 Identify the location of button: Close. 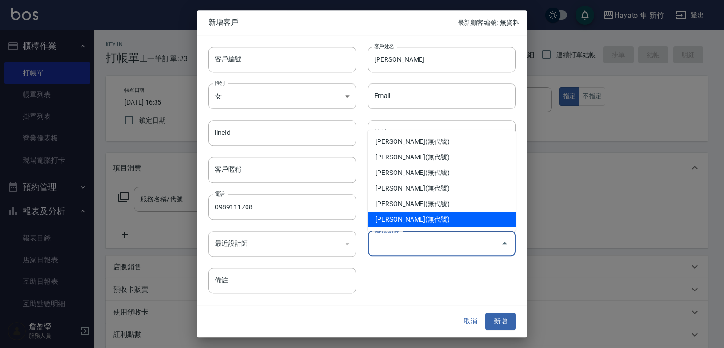
(505, 244).